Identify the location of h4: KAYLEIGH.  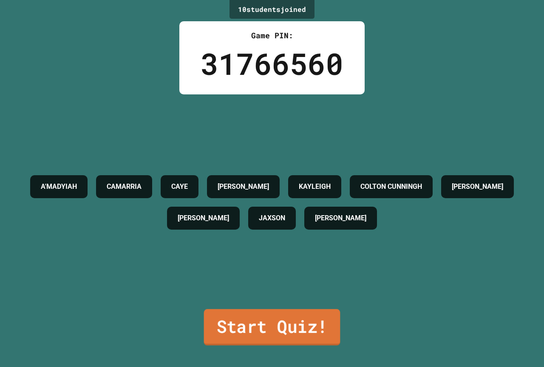
(314, 186).